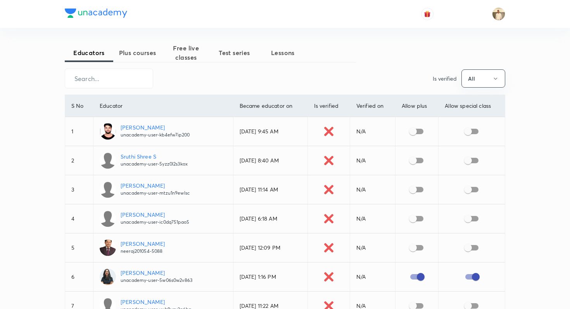  I want to click on button: avatar, so click(427, 14).